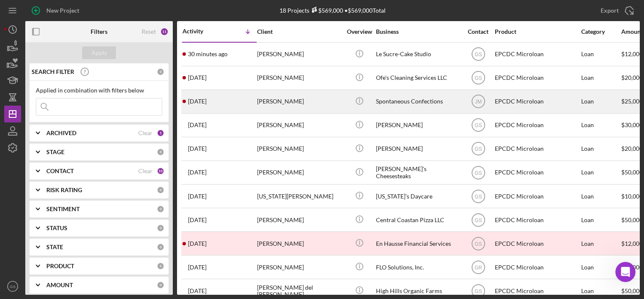 The height and width of the screenshot is (299, 644). I want to click on div: Product, so click(537, 32).